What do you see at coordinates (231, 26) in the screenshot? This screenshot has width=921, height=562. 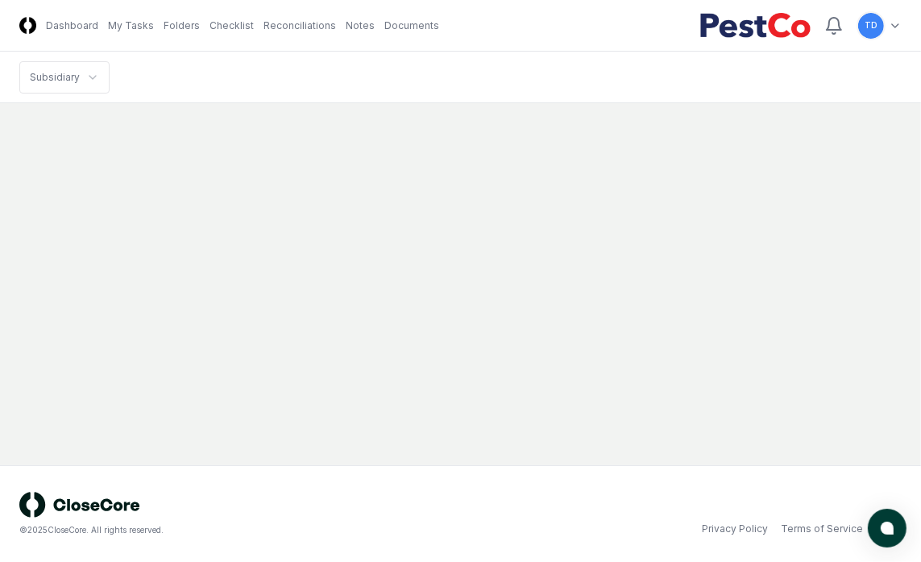 I see `a: Checklist` at bounding box center [231, 26].